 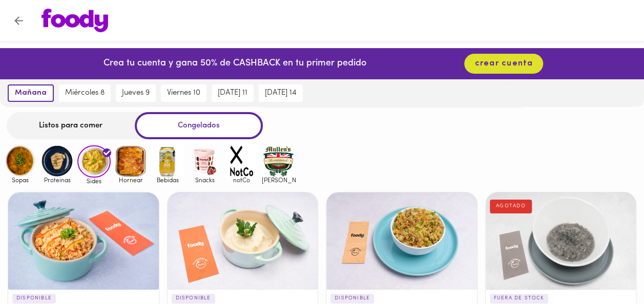 What do you see at coordinates (241, 180) in the screenshot?
I see `span: notCo` at bounding box center [241, 180].